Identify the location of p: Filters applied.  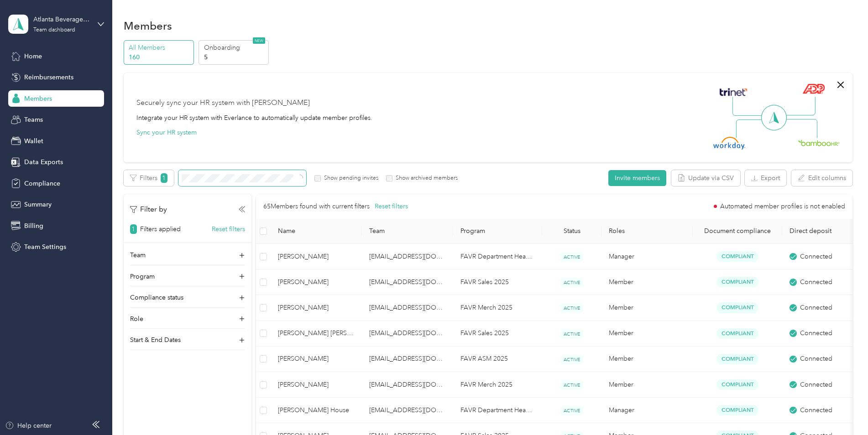
(160, 229).